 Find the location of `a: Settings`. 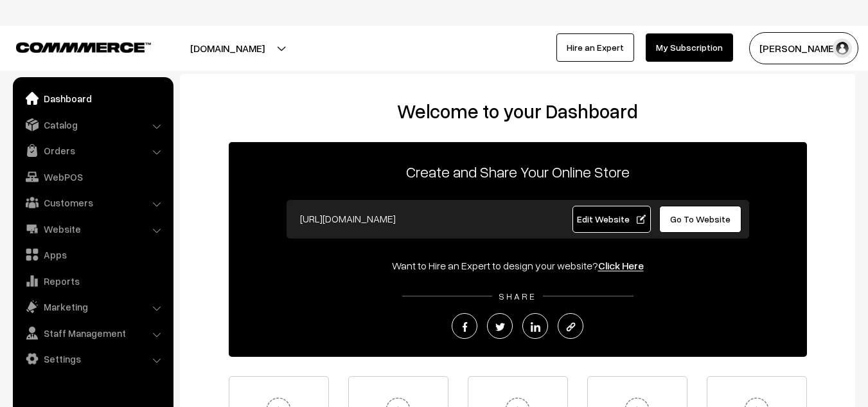

a: Settings is located at coordinates (92, 359).